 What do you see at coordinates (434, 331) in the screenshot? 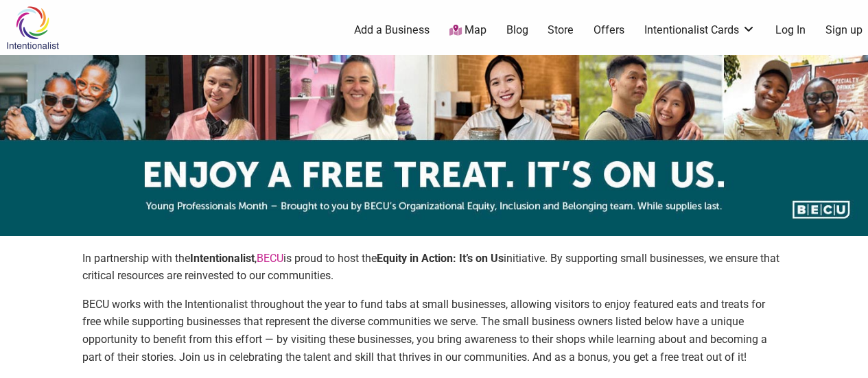
I see `p: BECU works with the Intentionalist throughout the year to fund tabs at small businesses, allowing...` at bounding box center [434, 331].